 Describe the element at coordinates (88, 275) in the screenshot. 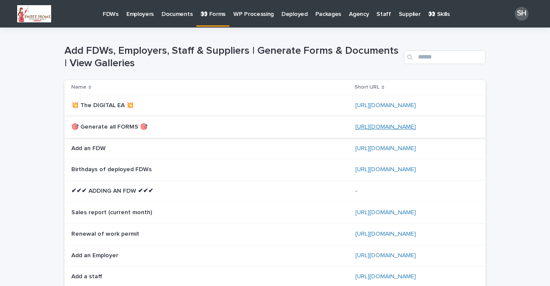

I see `p: Add a staff` at that location.